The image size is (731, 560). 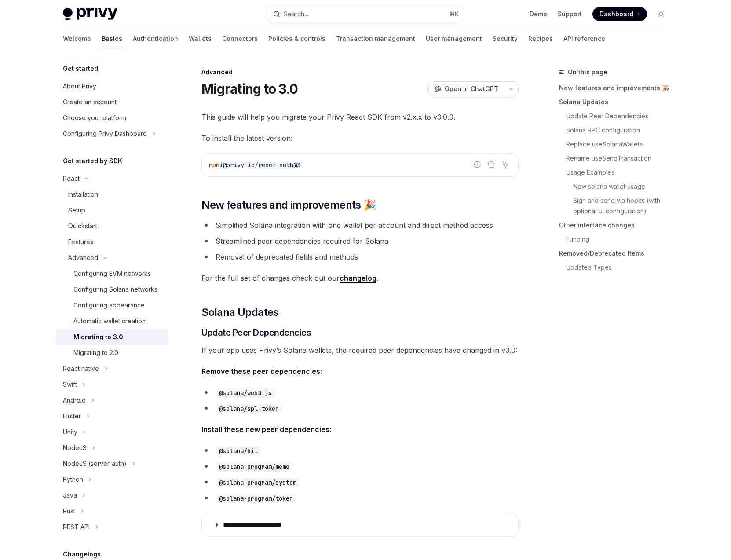 What do you see at coordinates (109, 321) in the screenshot?
I see `div: Automatic wallet creation` at bounding box center [109, 321].